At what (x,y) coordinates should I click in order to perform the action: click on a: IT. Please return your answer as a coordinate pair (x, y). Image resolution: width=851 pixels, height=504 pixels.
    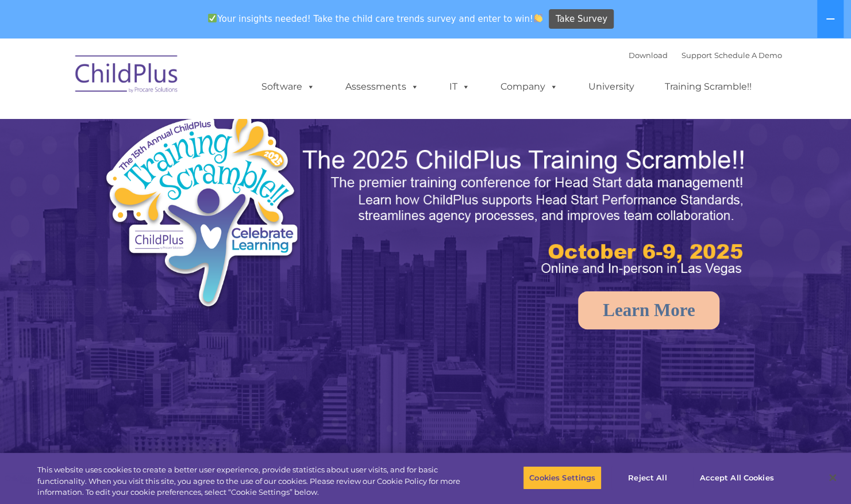
    Looking at the image, I should click on (460, 86).